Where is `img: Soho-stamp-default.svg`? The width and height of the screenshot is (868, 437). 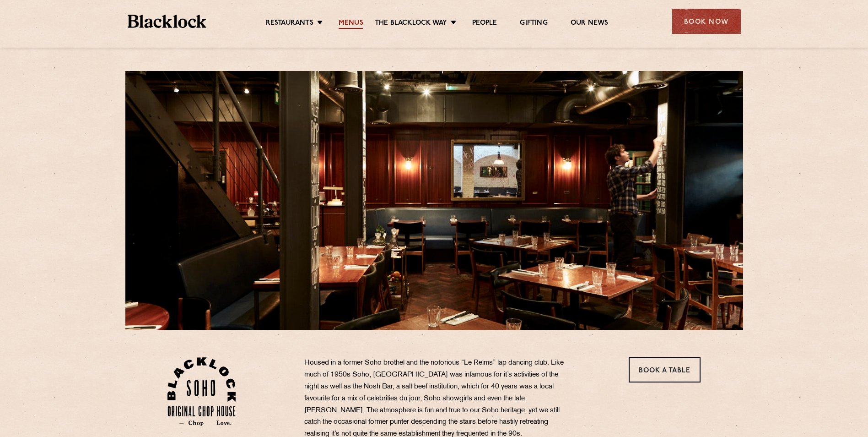 img: Soho-stamp-default.svg is located at coordinates (202, 392).